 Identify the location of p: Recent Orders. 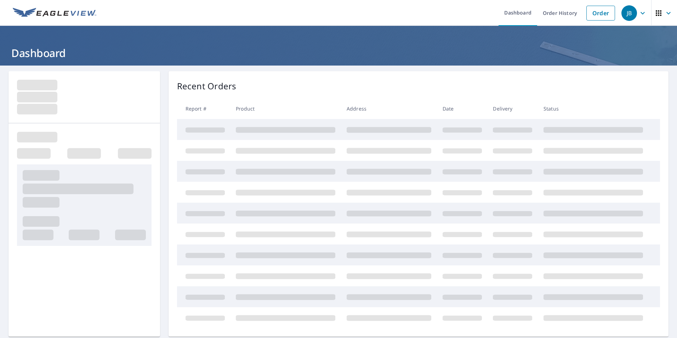
(207, 86).